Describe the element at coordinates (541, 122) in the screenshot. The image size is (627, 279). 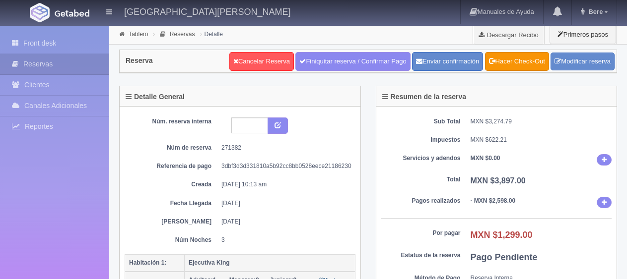
I see `dd: MXN $3,274.79` at that location.